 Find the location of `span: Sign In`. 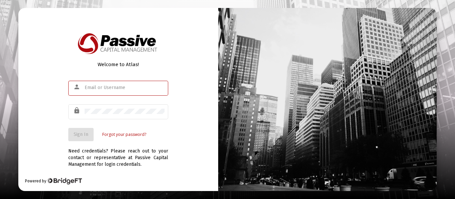

span: Sign In is located at coordinates (81, 135).